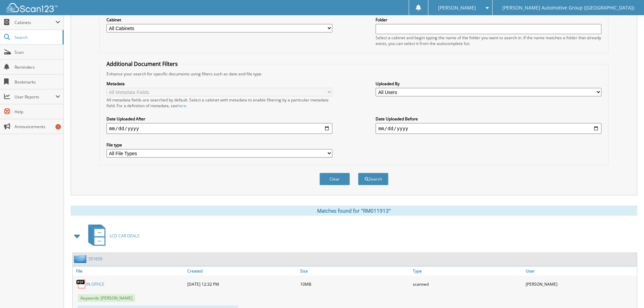 The height and width of the screenshot is (308, 644). What do you see at coordinates (489, 128) in the screenshot?
I see `input: end` at bounding box center [489, 128].